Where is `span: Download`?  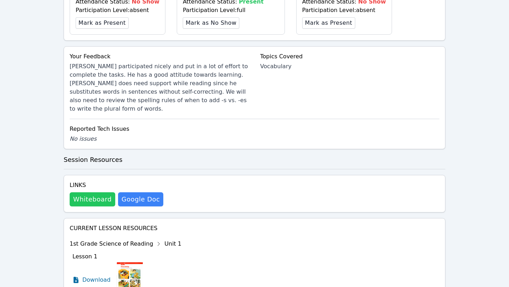 span: Download is located at coordinates (96, 280).